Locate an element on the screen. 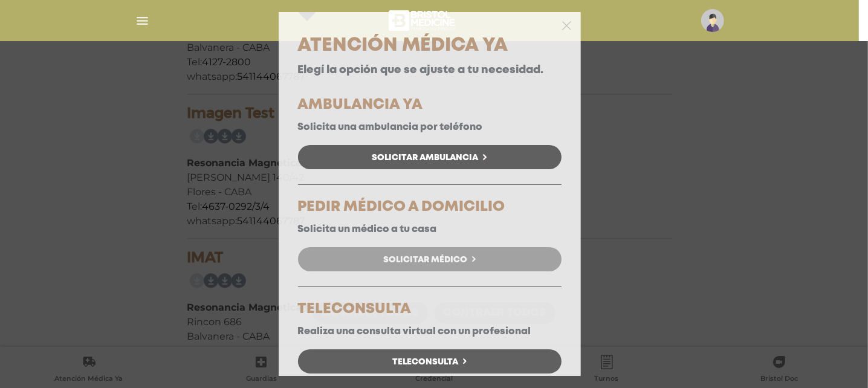 This screenshot has height=388, width=868. h5: PEDIR MÉDICO A DOMICILIO is located at coordinates (430, 207).